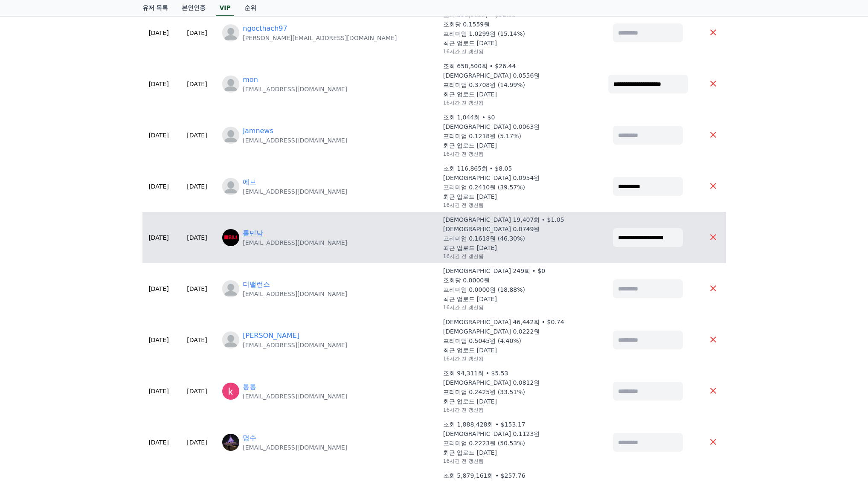 The image size is (868, 482). Describe the element at coordinates (137, 287) in the screenshot. I see `span: Settings` at that location.